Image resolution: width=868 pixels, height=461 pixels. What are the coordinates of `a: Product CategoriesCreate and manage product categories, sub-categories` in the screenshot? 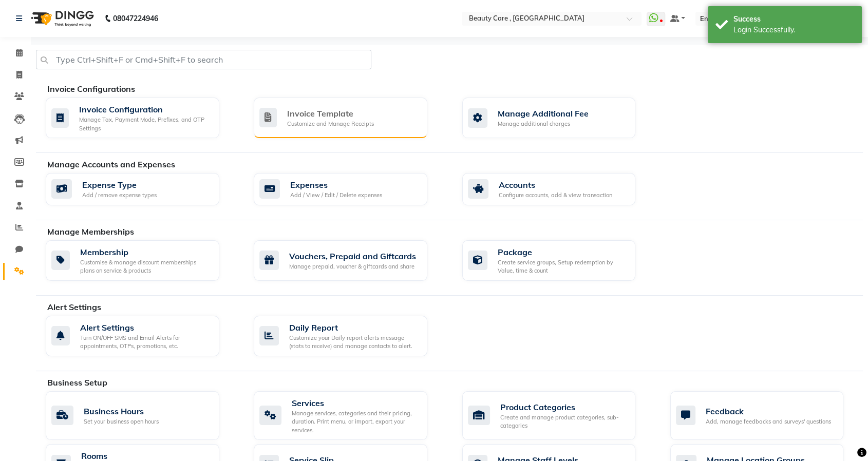 It's located at (558, 416).